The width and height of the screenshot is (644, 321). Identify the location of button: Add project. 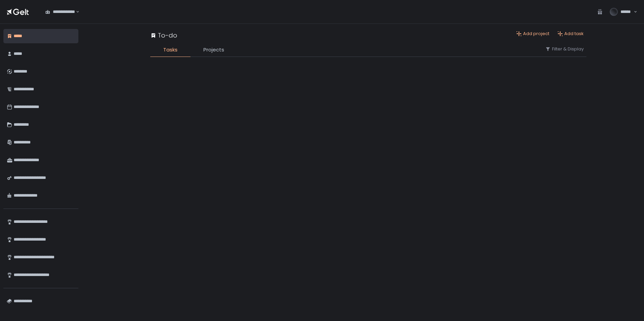
(532, 34).